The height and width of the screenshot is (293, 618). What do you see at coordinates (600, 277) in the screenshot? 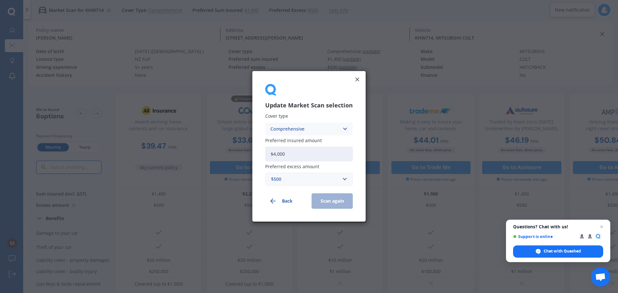
I see `div: Open chat` at bounding box center [600, 277].